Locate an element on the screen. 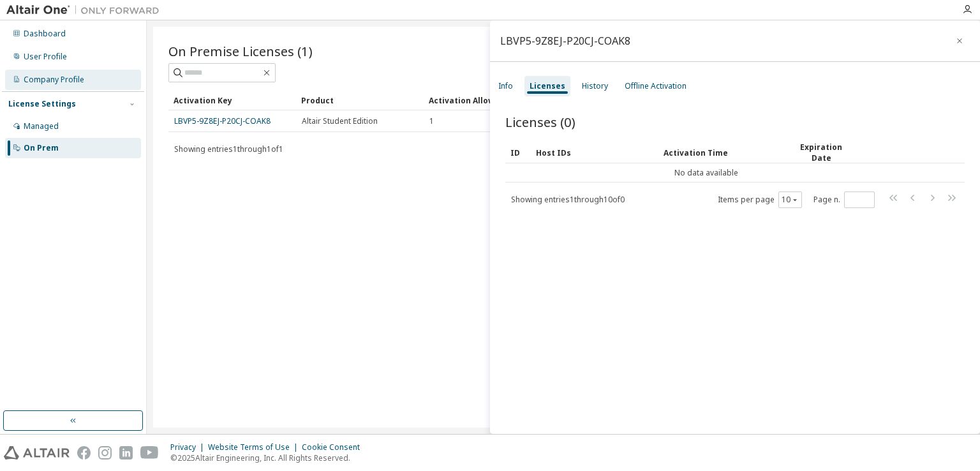  div: Website Terms of Use is located at coordinates (254, 447).